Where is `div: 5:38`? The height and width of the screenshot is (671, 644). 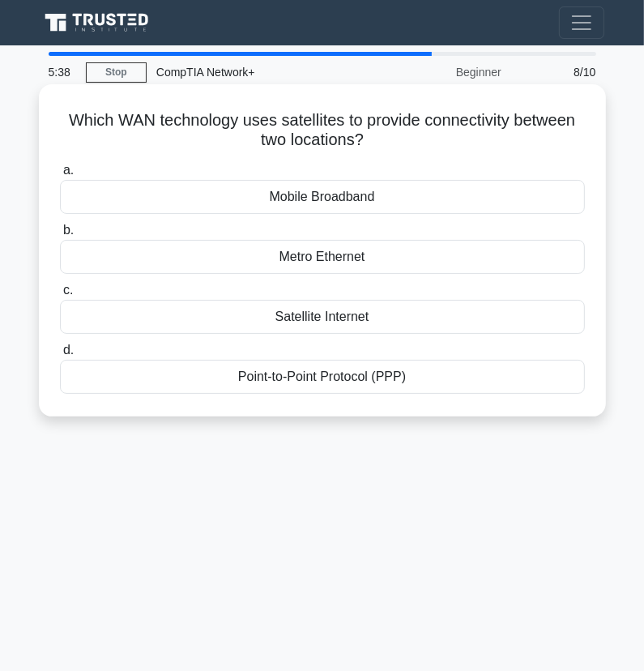 div: 5:38 is located at coordinates (62, 72).